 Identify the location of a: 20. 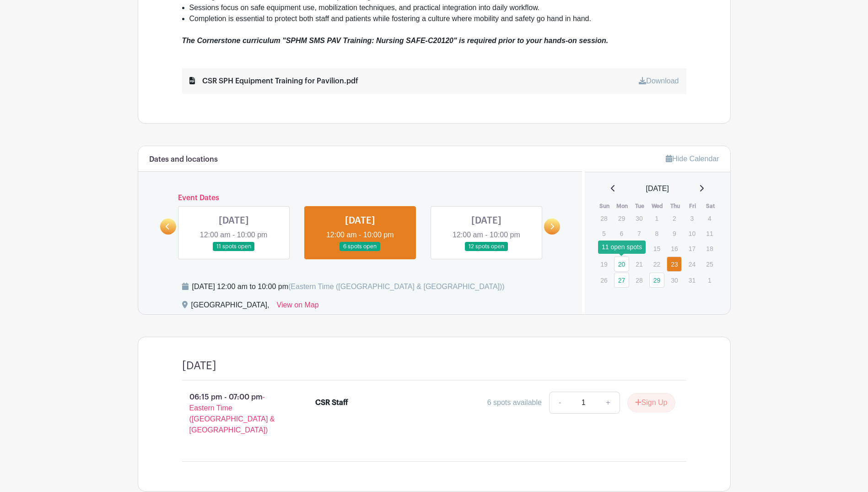
(622, 264).